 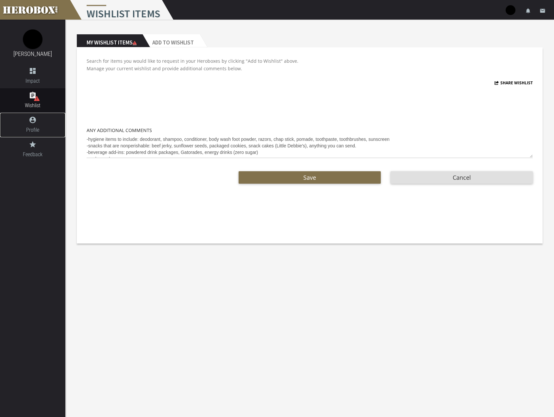 What do you see at coordinates (542, 11) in the screenshot?
I see `i: email` at bounding box center [542, 11].